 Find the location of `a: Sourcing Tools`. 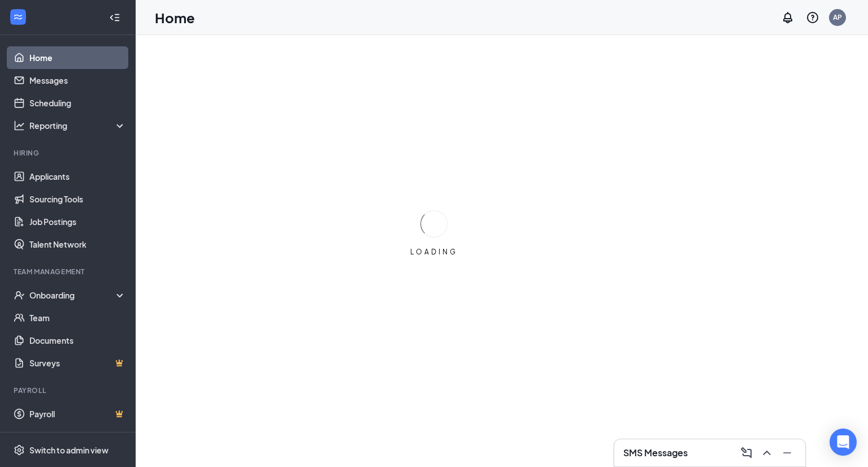

a: Sourcing Tools is located at coordinates (77, 199).